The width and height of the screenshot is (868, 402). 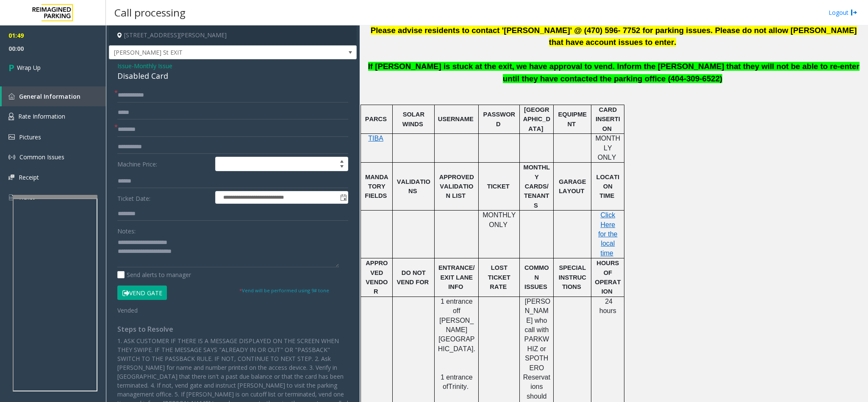 What do you see at coordinates (458, 386) in the screenshot?
I see `span: Trinity.` at bounding box center [458, 386].